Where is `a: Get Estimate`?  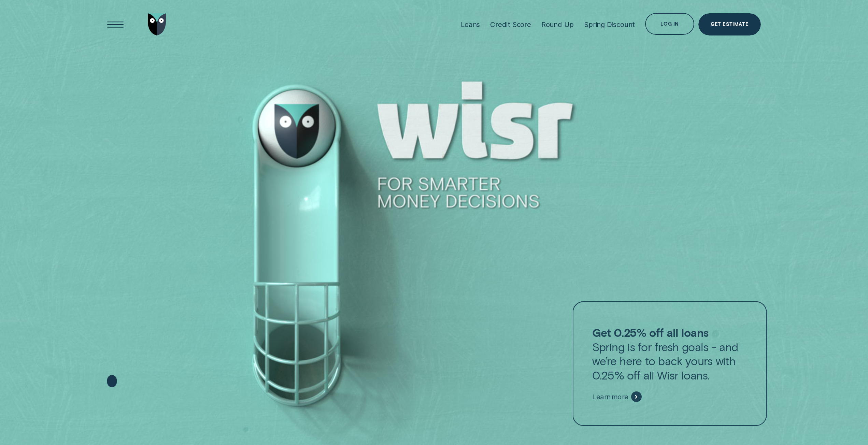 a: Get Estimate is located at coordinates (730, 24).